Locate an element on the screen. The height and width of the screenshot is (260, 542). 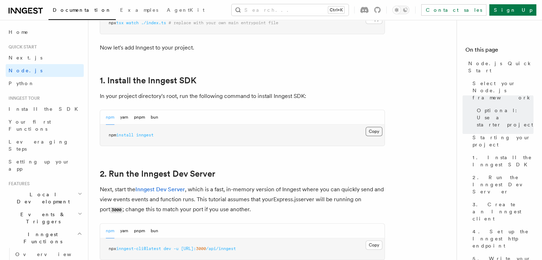
span: 4. Set up the Inngest http endpoint is located at coordinates (503, 239).